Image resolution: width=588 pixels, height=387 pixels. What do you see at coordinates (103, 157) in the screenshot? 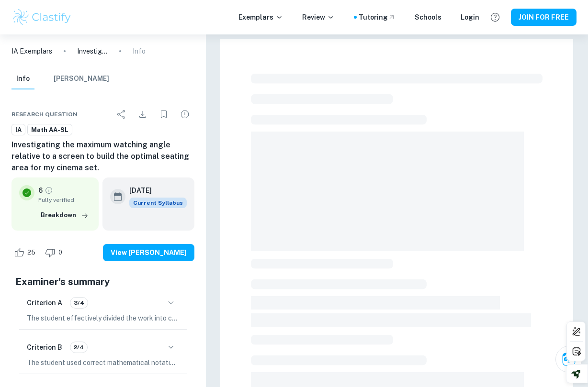
I see `h6: Investigating the maximum watching angle relative to a screen to build the optimal seating area f...` at bounding box center [103, 157].